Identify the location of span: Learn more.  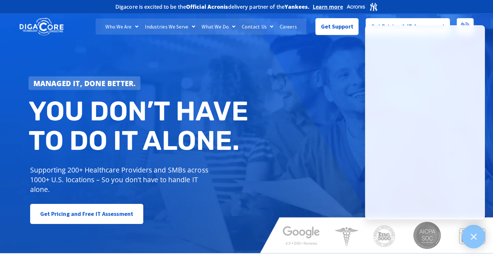
(328, 7).